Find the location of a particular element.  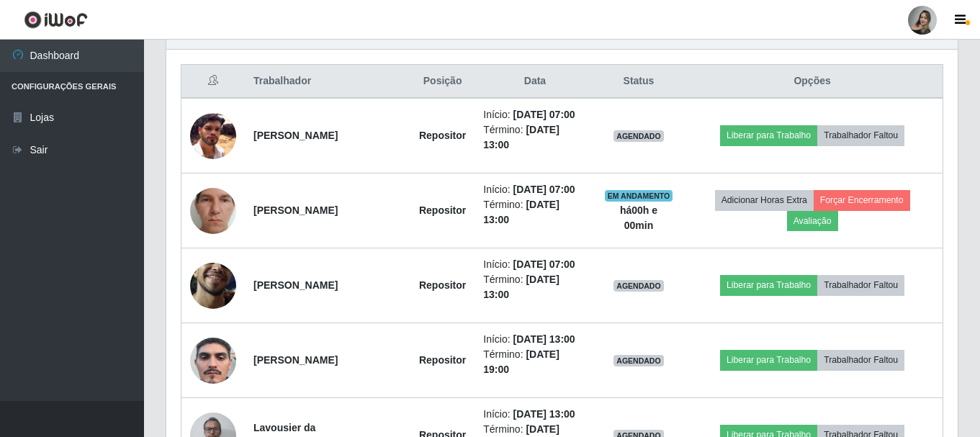

th: Data is located at coordinates (534, 81).